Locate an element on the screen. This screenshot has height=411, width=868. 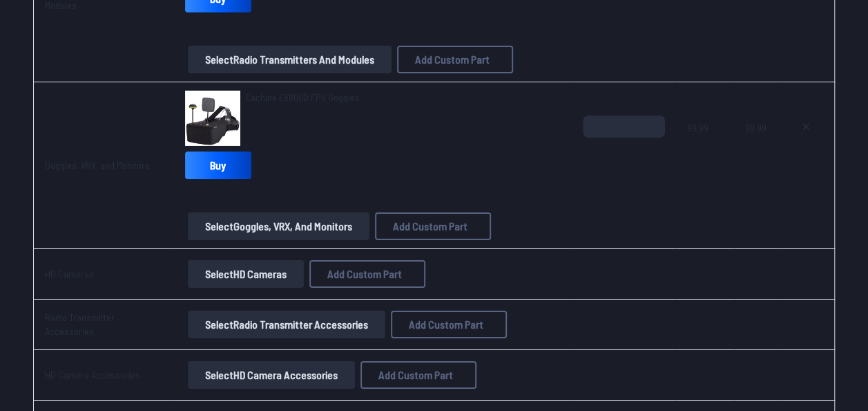
button: SelectRadio Transmitters and Modules is located at coordinates (289, 59).